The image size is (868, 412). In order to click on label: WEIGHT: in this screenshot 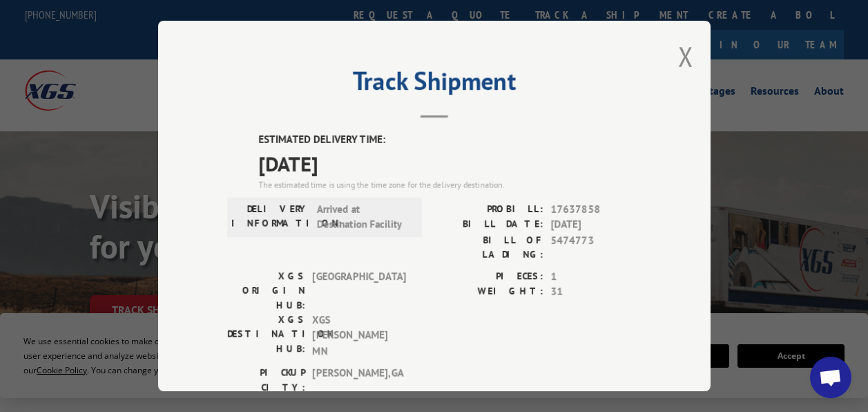, I will do `click(489, 292)`.